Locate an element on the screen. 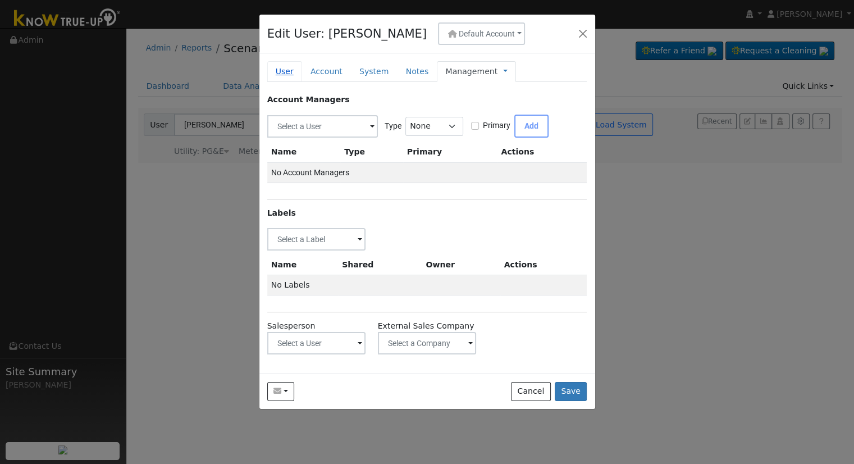  th: Shared is located at coordinates (380, 265).